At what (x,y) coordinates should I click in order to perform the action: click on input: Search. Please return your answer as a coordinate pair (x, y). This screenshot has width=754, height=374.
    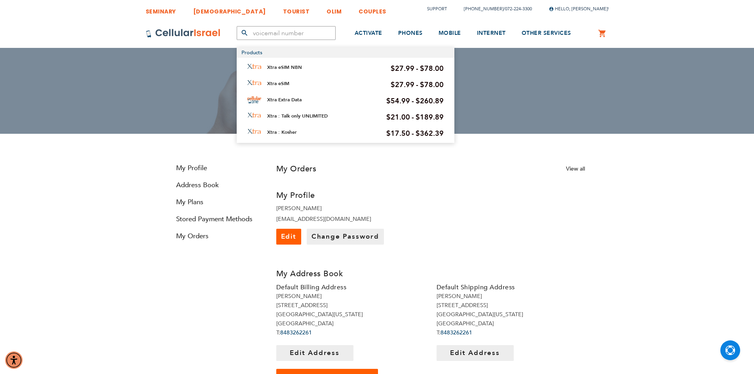
    Looking at the image, I should click on (286, 33).